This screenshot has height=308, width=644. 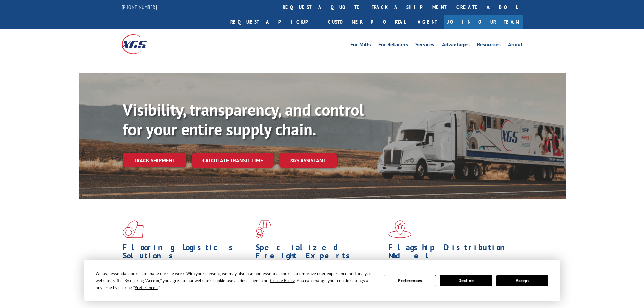 I want to click on span: Preferences, so click(x=146, y=287).